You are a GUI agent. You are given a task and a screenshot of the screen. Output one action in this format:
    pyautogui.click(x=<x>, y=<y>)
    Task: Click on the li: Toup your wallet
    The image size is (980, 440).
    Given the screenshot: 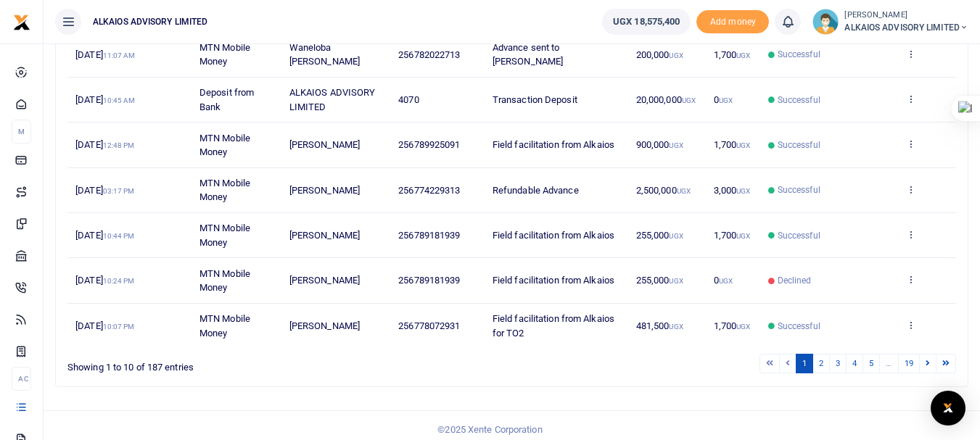 What is the action you would take?
    pyautogui.click(x=733, y=22)
    